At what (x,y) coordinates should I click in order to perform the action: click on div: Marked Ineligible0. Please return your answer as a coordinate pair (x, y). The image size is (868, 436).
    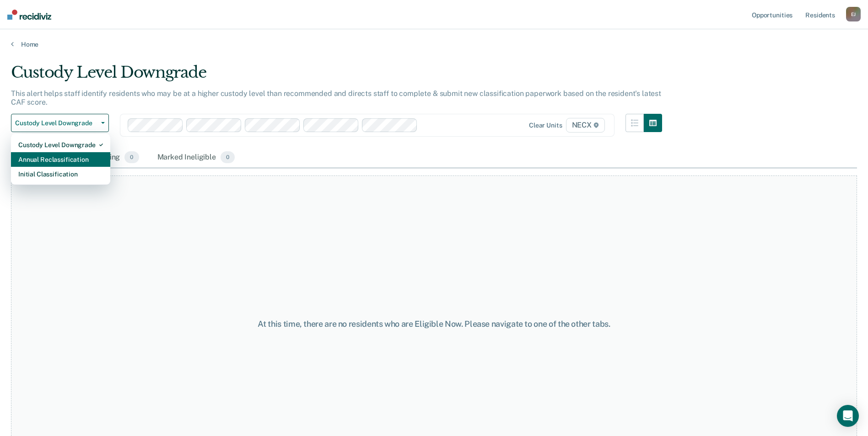
    Looking at the image, I should click on (196, 158).